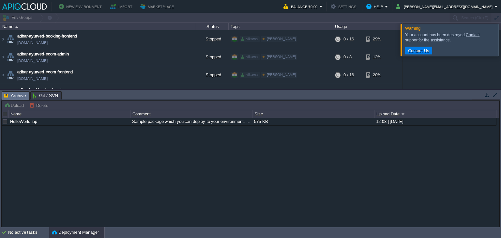 The width and height of the screenshot is (501, 238). What do you see at coordinates (377, 39) in the screenshot?
I see `div: 29%` at bounding box center [377, 39].